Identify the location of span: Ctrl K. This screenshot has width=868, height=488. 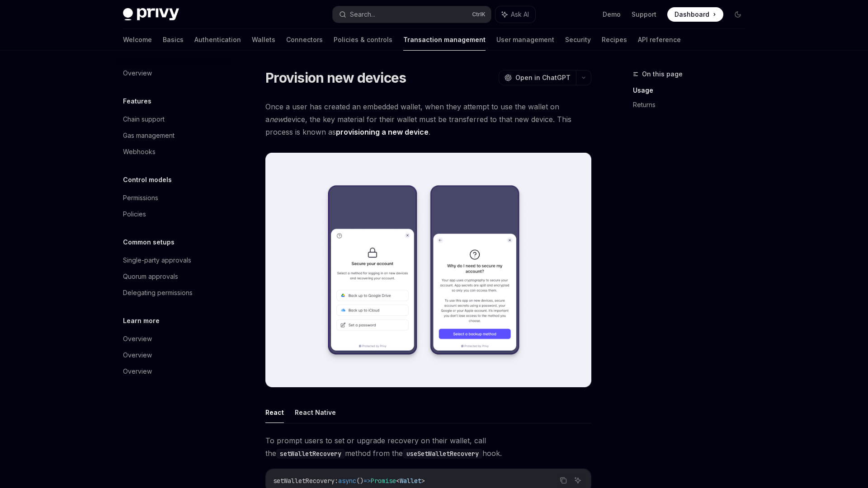
(479, 15).